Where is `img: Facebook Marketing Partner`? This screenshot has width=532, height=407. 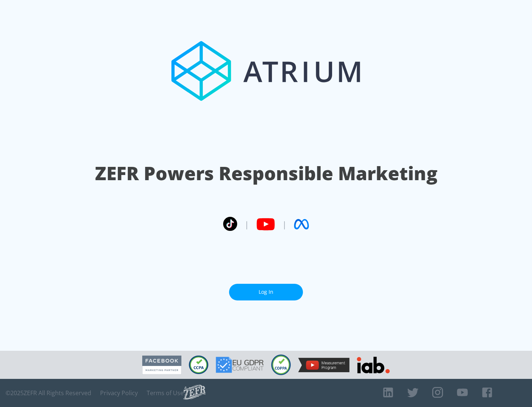 img: Facebook Marketing Partner is located at coordinates (162, 365).